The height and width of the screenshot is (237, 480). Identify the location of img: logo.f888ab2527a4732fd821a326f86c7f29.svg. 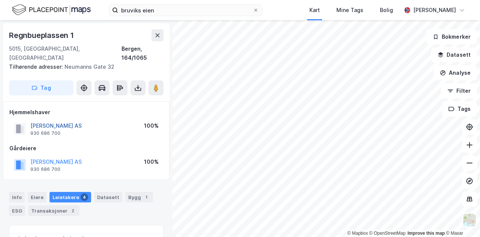
(51, 10).